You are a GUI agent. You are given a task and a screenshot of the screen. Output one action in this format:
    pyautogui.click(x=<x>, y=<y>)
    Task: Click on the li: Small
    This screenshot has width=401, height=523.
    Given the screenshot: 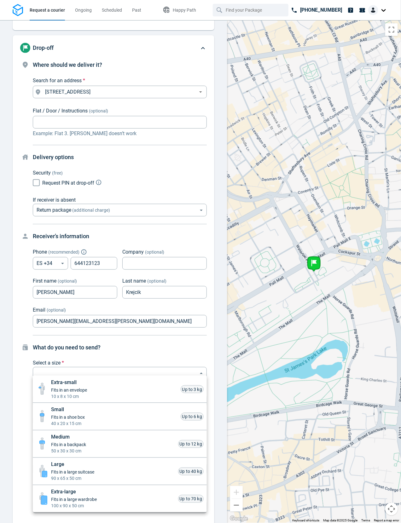 What is the action you would take?
    pyautogui.click(x=120, y=416)
    